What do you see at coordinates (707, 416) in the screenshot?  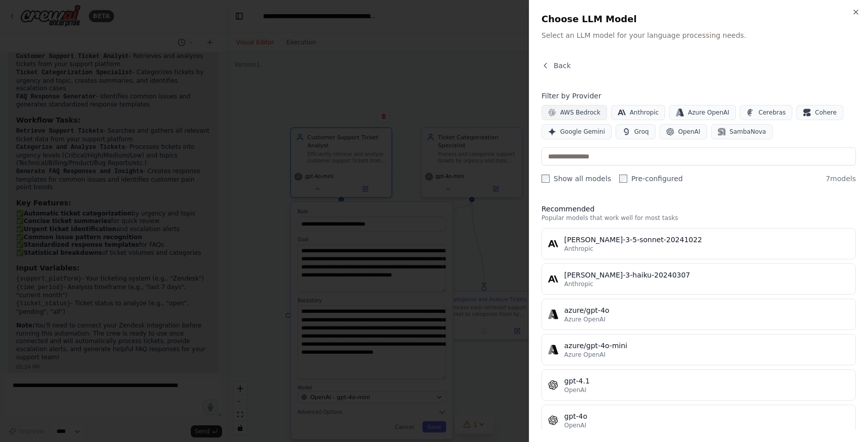 I see `div: gpt-4o` at bounding box center [707, 416].